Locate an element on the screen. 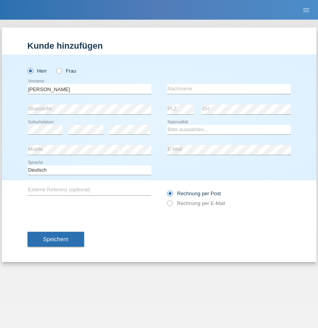 This screenshot has width=318, height=328. button: Speichern is located at coordinates (56, 239).